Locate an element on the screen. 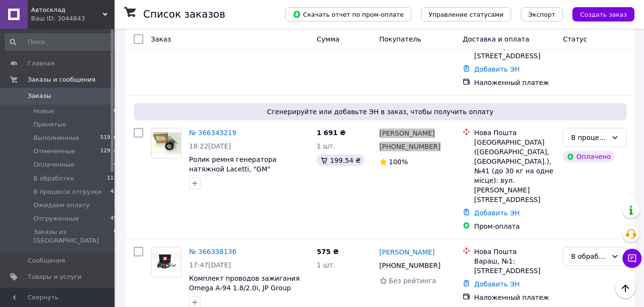 Image resolution: width=644 pixels, height=307 pixels. button: Скачать отчет по пром-оплате is located at coordinates (348, 14).